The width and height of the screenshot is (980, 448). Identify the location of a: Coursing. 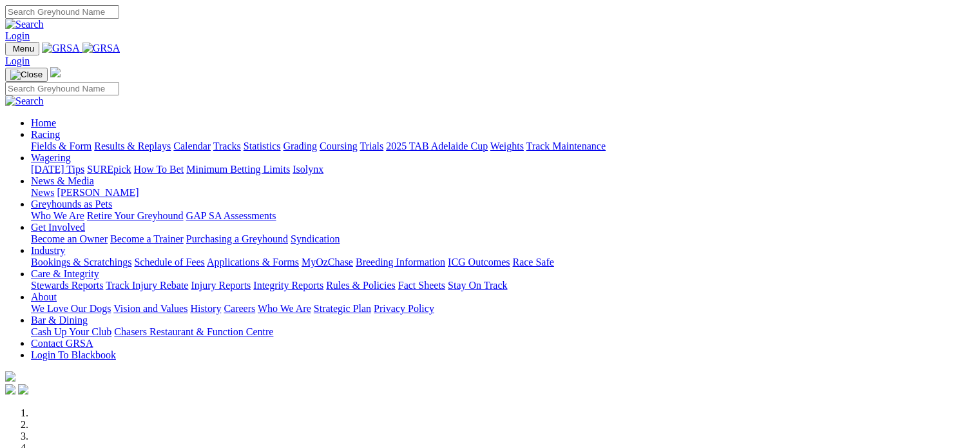
(338, 146).